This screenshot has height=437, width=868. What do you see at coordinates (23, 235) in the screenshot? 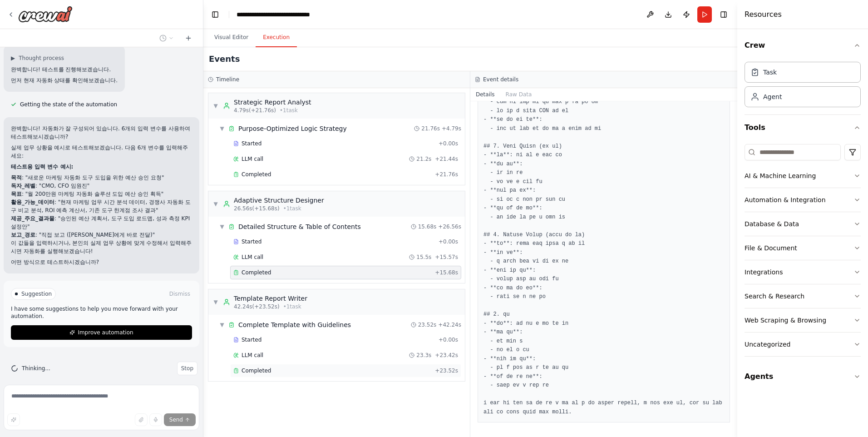
I see `strong: 보고_경로` at bounding box center [23, 235].